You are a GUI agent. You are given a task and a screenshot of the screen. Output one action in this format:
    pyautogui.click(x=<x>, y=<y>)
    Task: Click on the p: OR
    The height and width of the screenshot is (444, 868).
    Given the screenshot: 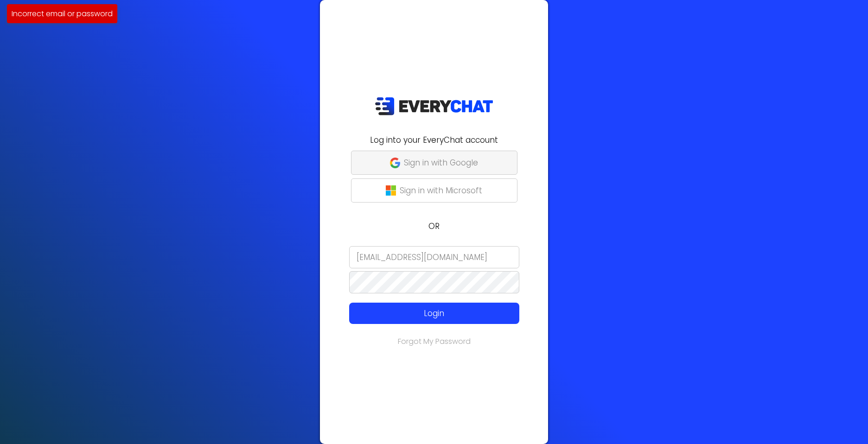 What is the action you would take?
    pyautogui.click(x=434, y=226)
    